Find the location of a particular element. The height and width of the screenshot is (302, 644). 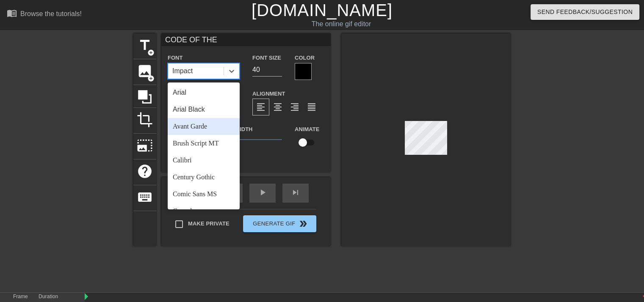

span: format_align_justify is located at coordinates (311, 107).